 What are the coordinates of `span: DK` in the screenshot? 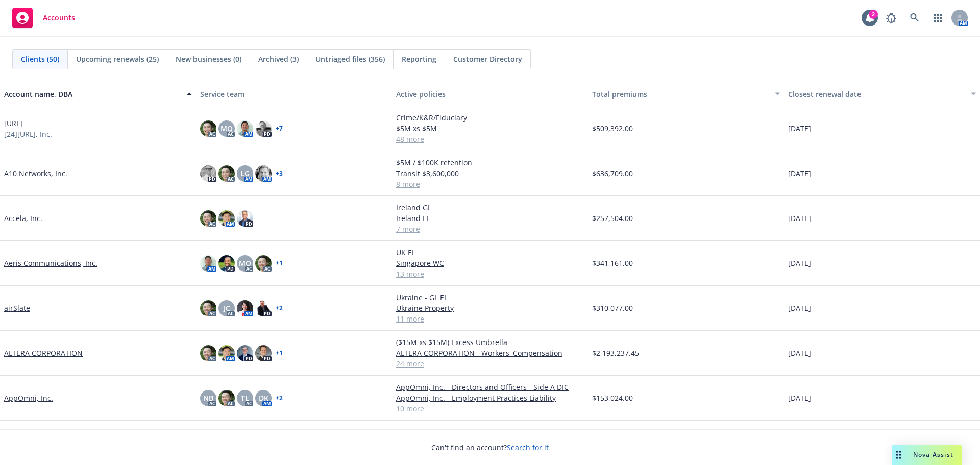 It's located at (264, 398).